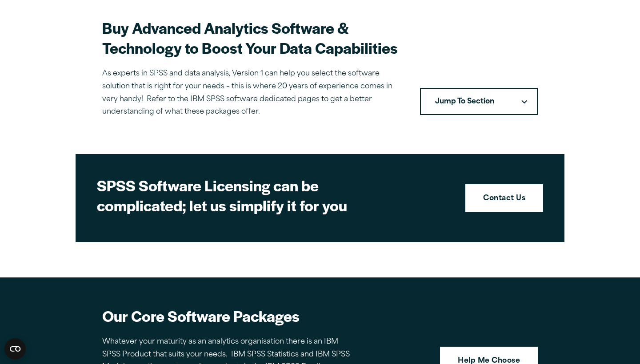 The height and width of the screenshot is (364, 640). Describe the element at coordinates (478, 102) in the screenshot. I see `nav: Table of Contents` at that location.